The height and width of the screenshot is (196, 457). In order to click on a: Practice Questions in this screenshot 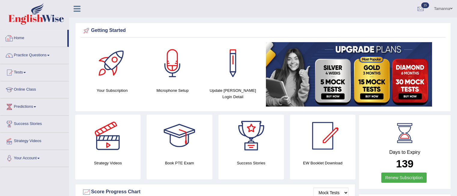, I will do `click(35, 54)`.